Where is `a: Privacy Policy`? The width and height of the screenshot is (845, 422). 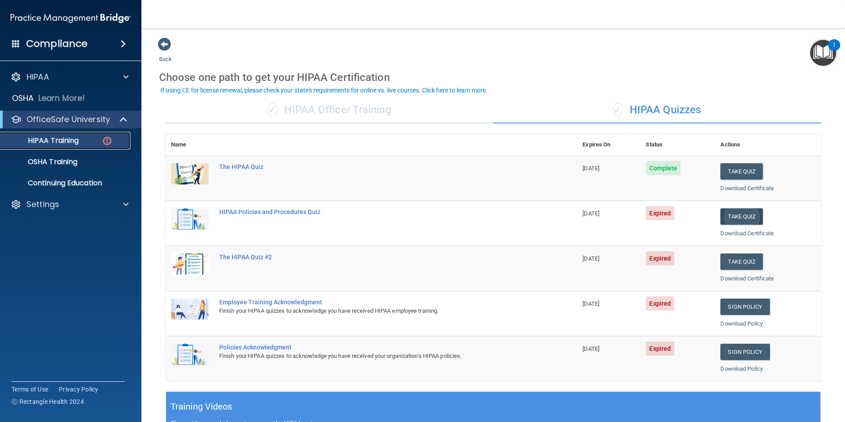 a: Privacy Policy is located at coordinates (79, 389).